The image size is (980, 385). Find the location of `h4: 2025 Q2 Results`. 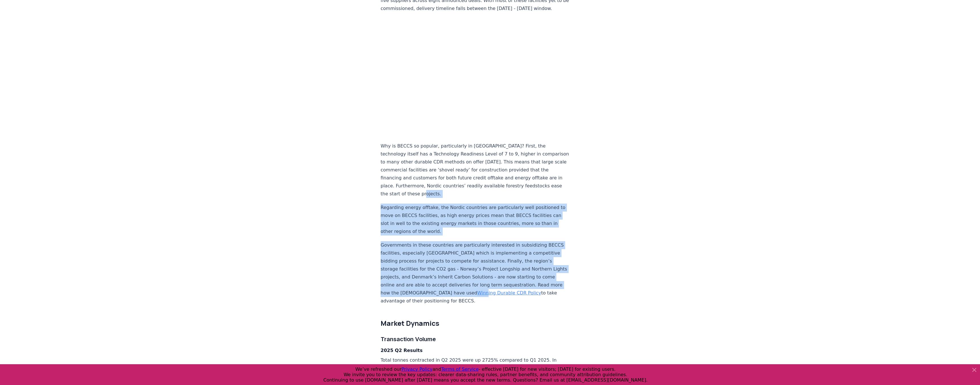

h4: 2025 Q2 Results is located at coordinates (475, 351).